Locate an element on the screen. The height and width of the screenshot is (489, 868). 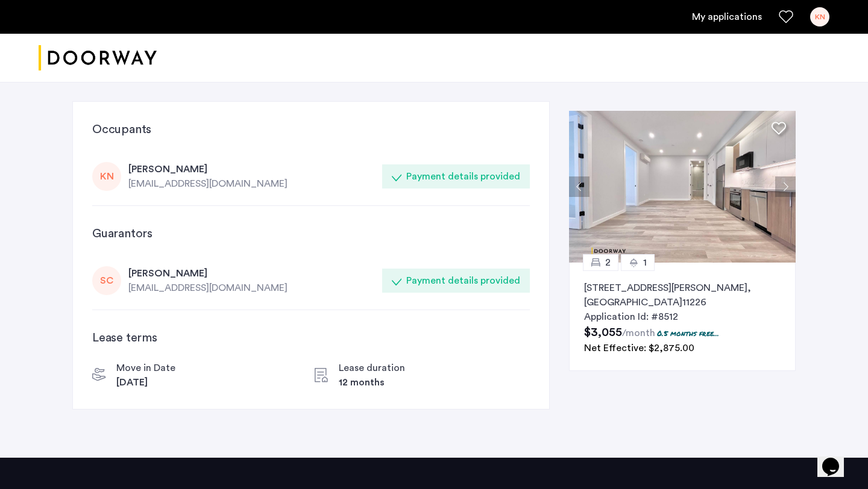
div: Move in Date is located at coordinates (146, 368).